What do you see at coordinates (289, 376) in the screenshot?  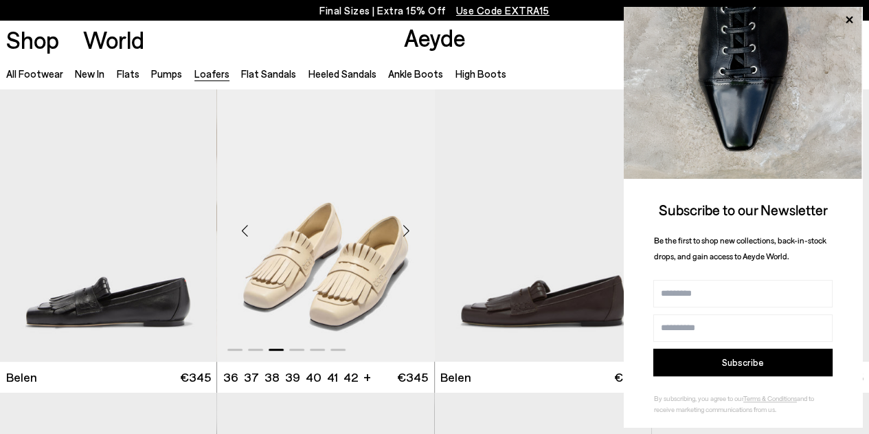 I see `ul: variant` at bounding box center [289, 376].